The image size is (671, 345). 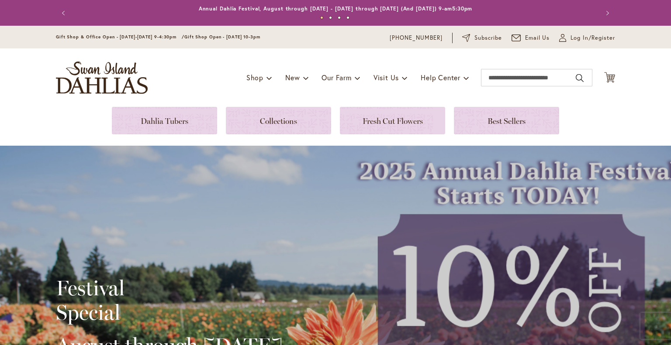 I want to click on span: Email Us, so click(x=537, y=38).